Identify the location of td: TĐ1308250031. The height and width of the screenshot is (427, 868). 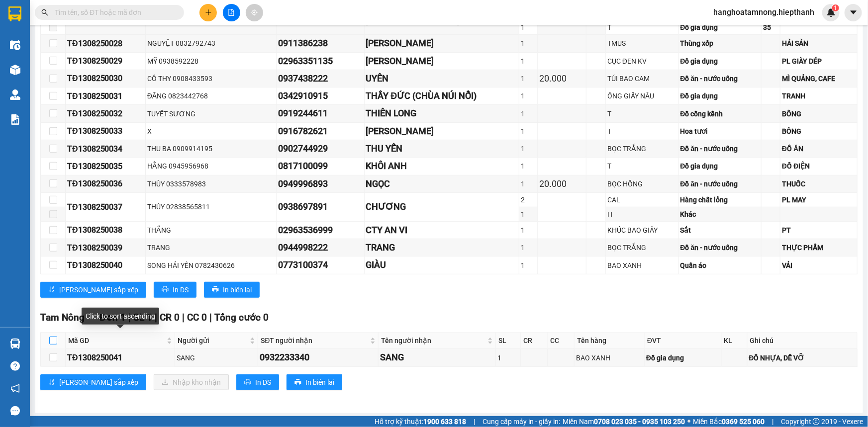
(106, 96).